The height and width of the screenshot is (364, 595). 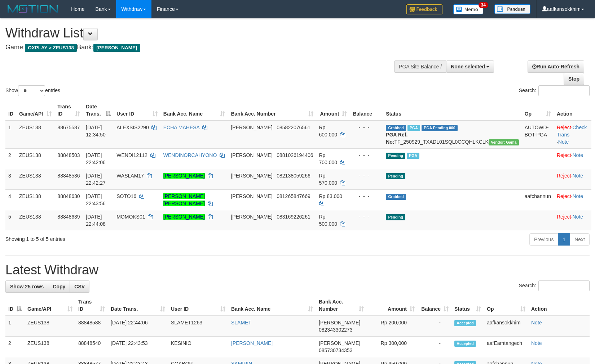 What do you see at coordinates (295, 155) in the screenshot?
I see `span: Copy 0881026194406 to clipboard` at bounding box center [295, 155].